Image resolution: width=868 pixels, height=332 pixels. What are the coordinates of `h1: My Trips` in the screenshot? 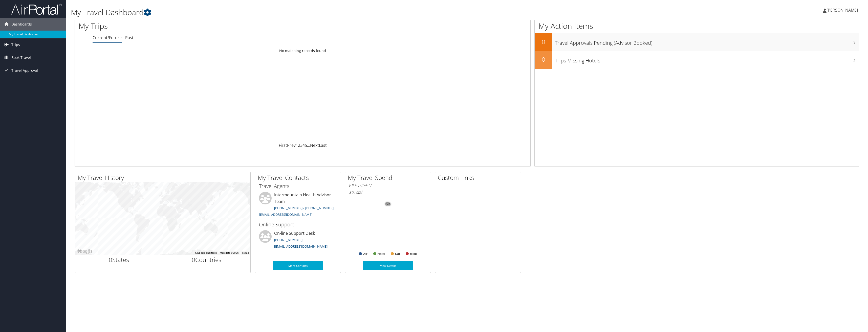 It's located at (208, 26).